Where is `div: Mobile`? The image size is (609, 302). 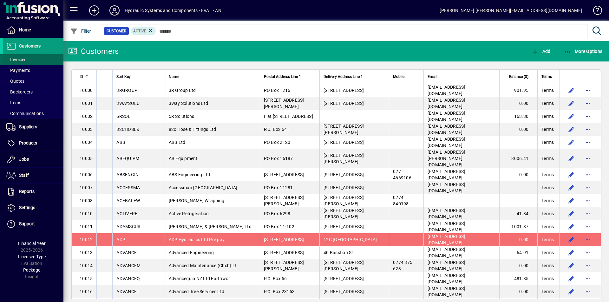
div: Mobile is located at coordinates (406, 77).